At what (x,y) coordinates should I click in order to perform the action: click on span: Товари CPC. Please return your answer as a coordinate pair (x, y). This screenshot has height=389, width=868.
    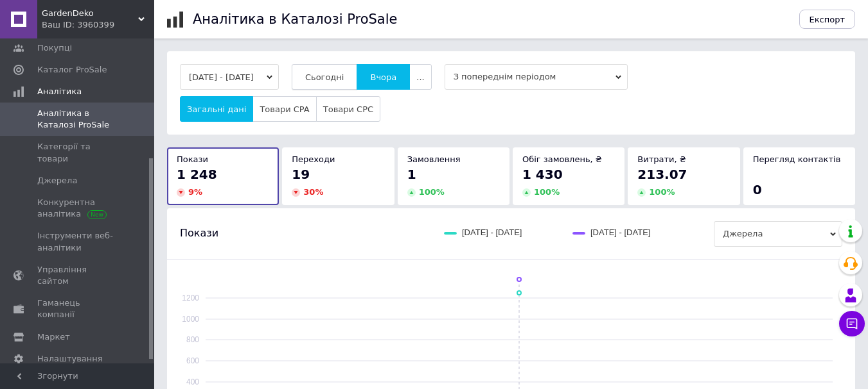
    Looking at the image, I should click on (348, 109).